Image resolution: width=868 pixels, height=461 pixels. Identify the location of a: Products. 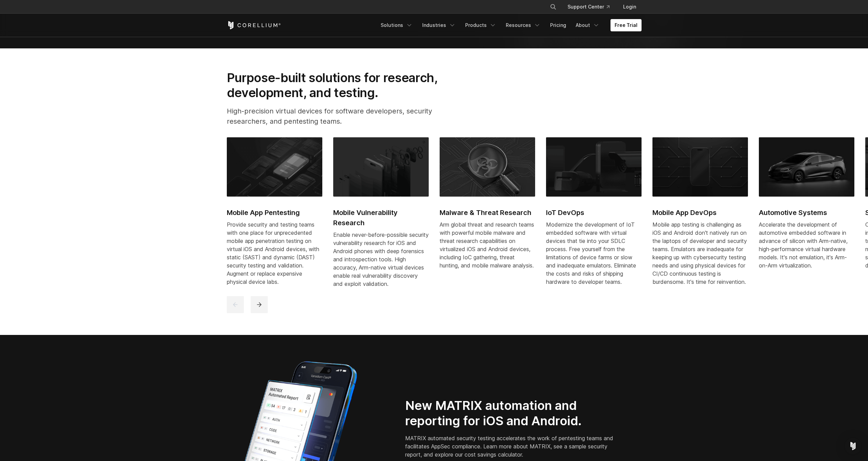
(480, 25).